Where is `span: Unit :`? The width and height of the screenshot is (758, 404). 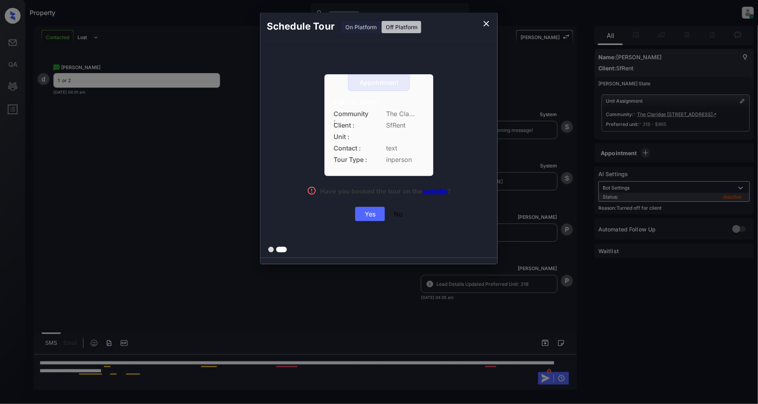
span: Unit : is located at coordinates (351, 137).